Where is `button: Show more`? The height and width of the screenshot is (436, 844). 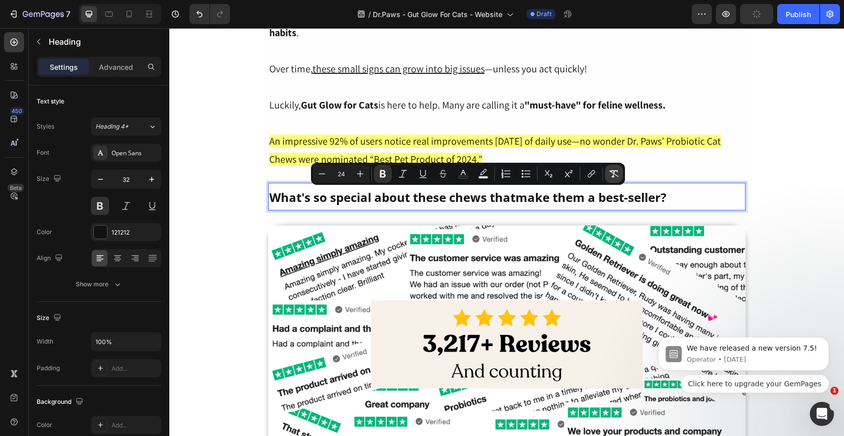
button: Show more is located at coordinates (99, 284).